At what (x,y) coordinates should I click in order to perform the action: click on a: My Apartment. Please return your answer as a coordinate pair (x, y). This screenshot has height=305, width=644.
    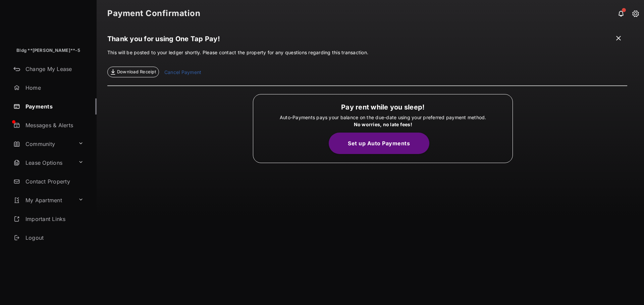
    Looking at the image, I should click on (43, 200).